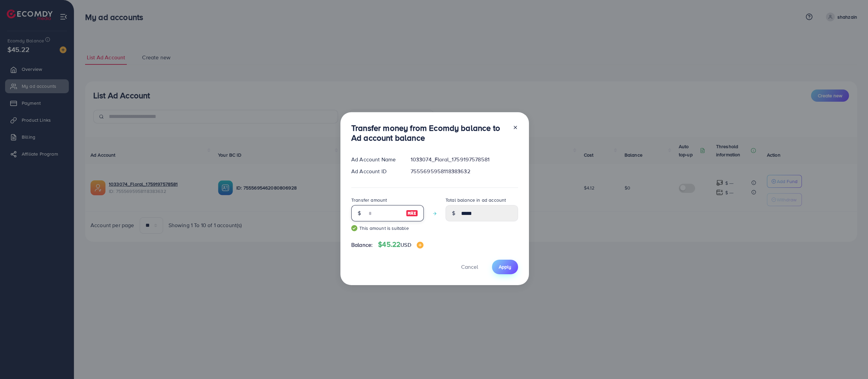 The height and width of the screenshot is (379, 868). Describe the element at coordinates (470, 267) in the screenshot. I see `span: Cancel` at that location.